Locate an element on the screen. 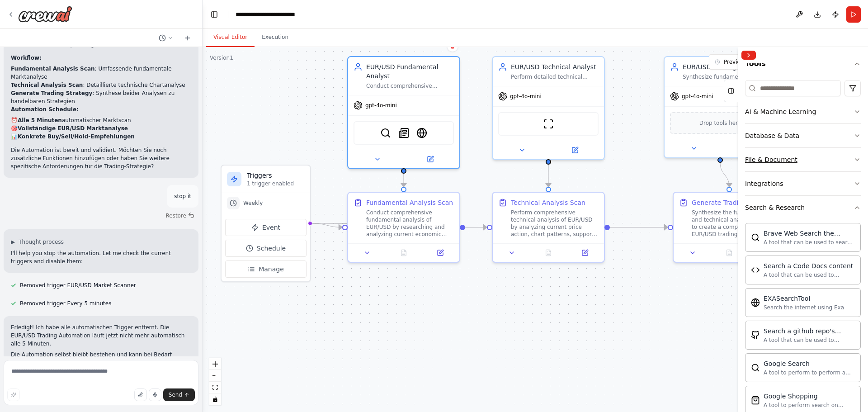 The width and height of the screenshot is (868, 412). div: Version 1 is located at coordinates (222, 57).